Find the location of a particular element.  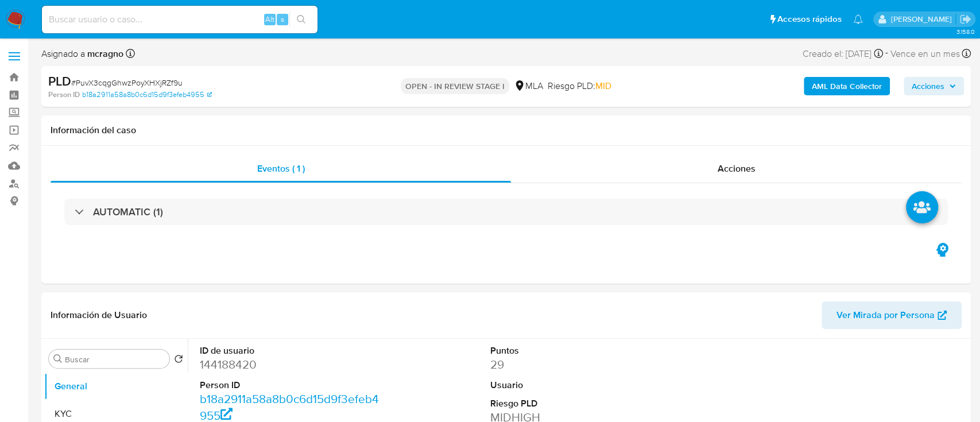

dt: Puntos is located at coordinates (581, 351).